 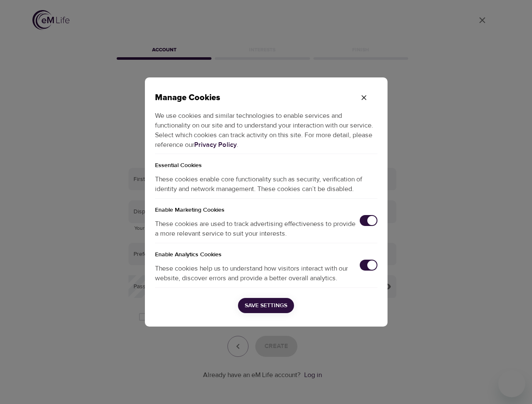 What do you see at coordinates (253, 97) in the screenshot?
I see `p: Manage Cookies` at bounding box center [253, 97].